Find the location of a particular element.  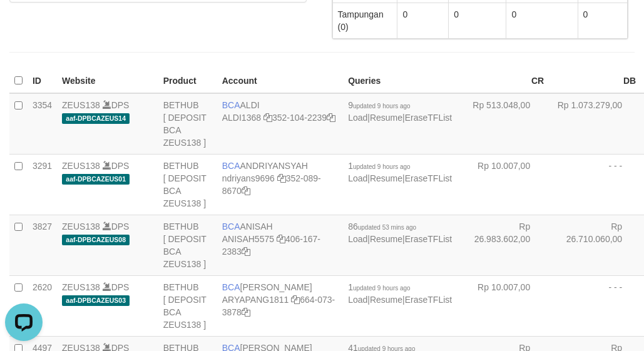

td: 2620 is located at coordinates (42, 306).